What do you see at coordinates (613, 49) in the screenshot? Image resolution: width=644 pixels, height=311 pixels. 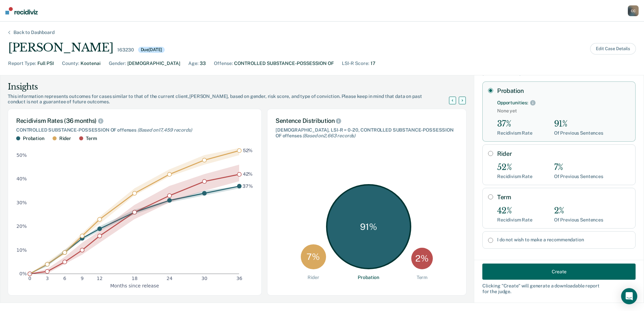 I see `button: Edit Case Details` at bounding box center [613, 49].